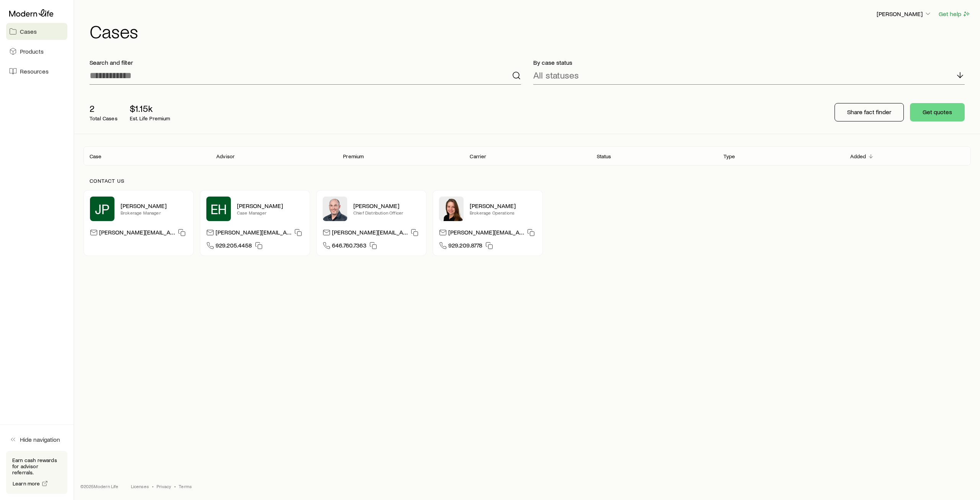 The image size is (980, 500). I want to click on span: Learn more, so click(26, 484).